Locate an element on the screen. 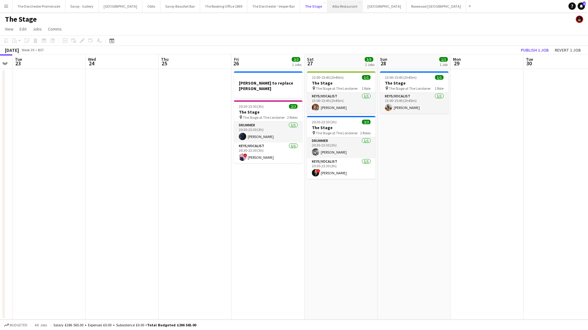  button: Savoy Beaufort Bar is located at coordinates (180, 6).